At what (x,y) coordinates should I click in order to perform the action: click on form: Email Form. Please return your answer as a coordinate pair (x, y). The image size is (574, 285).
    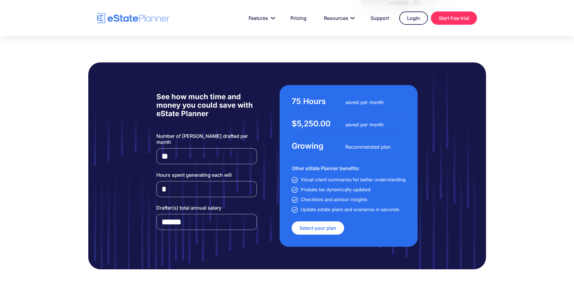
    Looking at the image, I should click on (207, 182).